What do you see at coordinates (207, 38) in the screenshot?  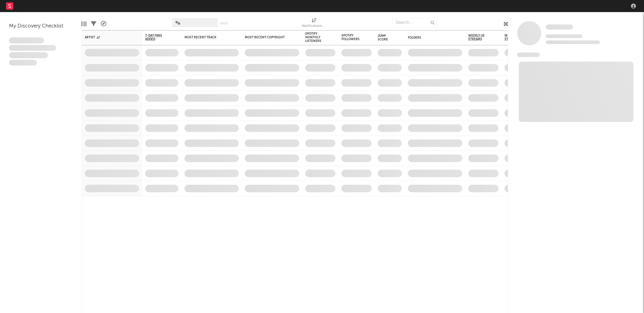 I see `div: Most Recent Track` at bounding box center [207, 38].